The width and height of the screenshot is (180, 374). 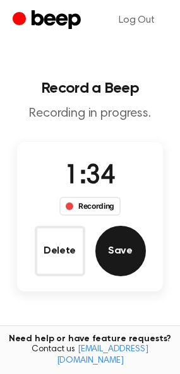 What do you see at coordinates (136, 20) in the screenshot?
I see `a: Log Out` at bounding box center [136, 20].